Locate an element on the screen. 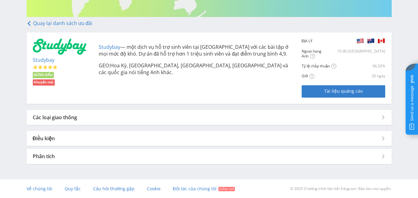  font: Quay lại danh sách ưu đãi is located at coordinates (63, 23).